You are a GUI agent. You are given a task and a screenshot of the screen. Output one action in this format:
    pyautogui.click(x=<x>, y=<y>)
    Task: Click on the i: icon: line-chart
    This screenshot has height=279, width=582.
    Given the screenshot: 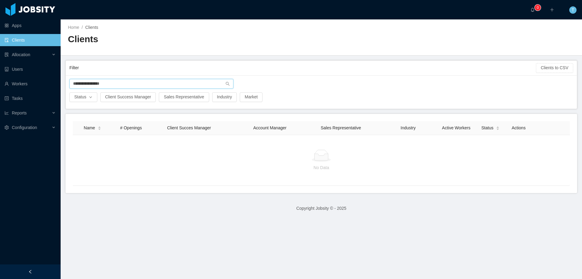 What is the action you would take?
    pyautogui.click(x=7, y=113)
    